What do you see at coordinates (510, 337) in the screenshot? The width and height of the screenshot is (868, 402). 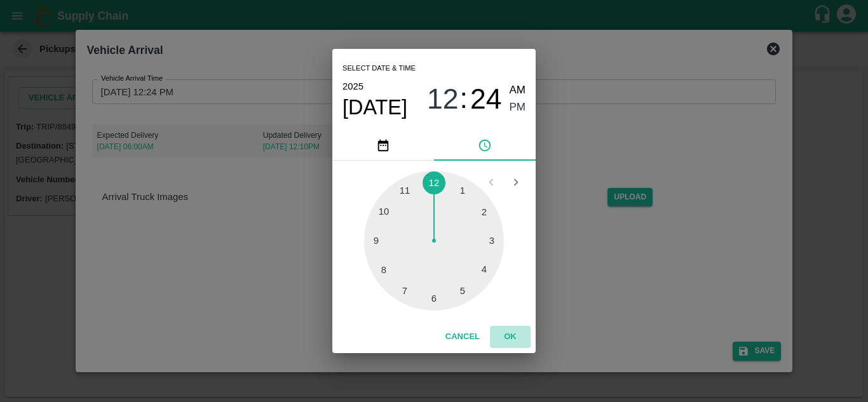 I see `button: OK` at bounding box center [510, 337].